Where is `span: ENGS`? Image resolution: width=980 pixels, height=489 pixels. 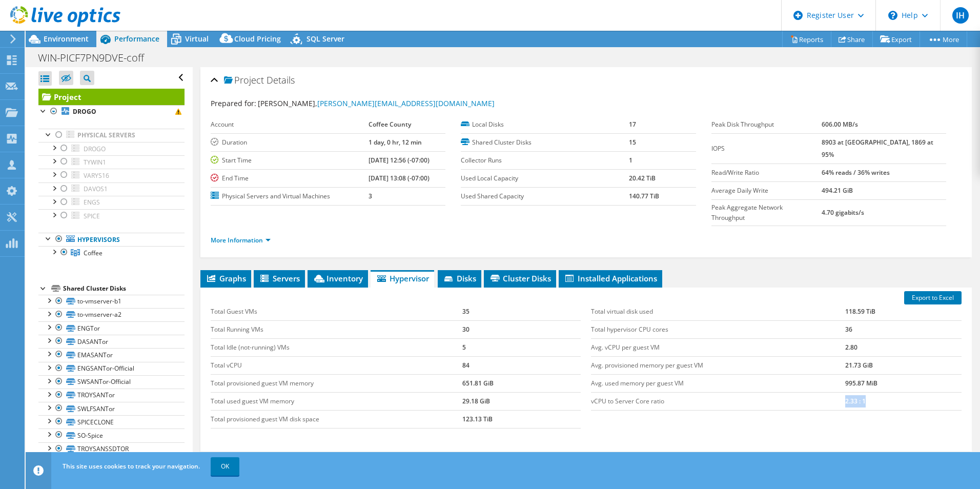
span: ENGS is located at coordinates (92, 202).